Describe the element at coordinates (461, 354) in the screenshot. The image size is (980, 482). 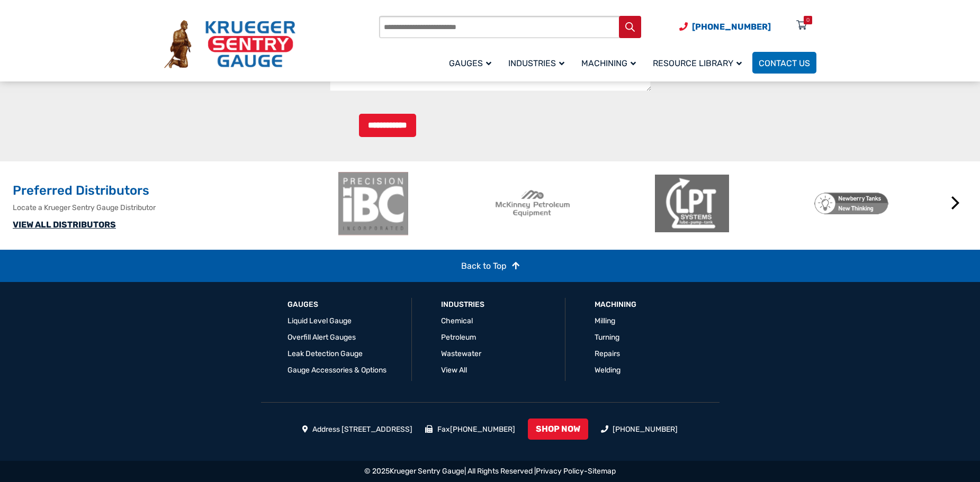
I see `a: Wastewater` at that location.